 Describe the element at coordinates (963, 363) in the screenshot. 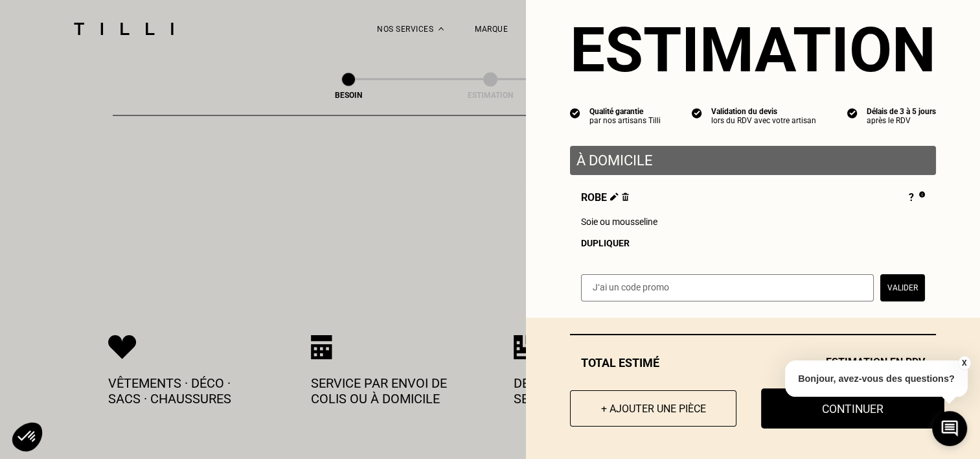

I see `button: X` at that location.